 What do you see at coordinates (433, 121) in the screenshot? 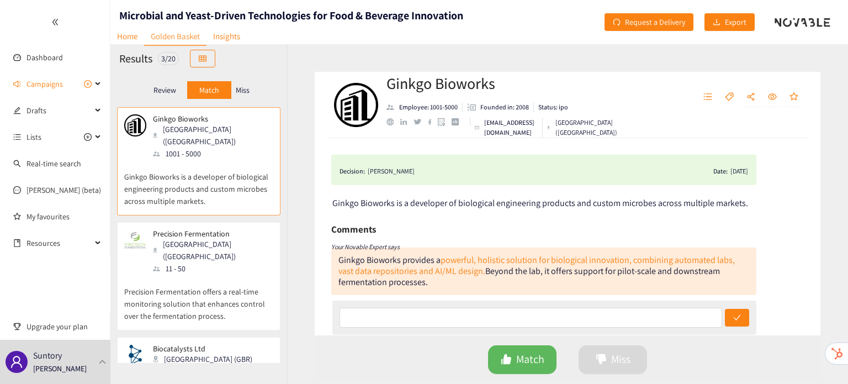
I see `a: facebook` at bounding box center [433, 121].